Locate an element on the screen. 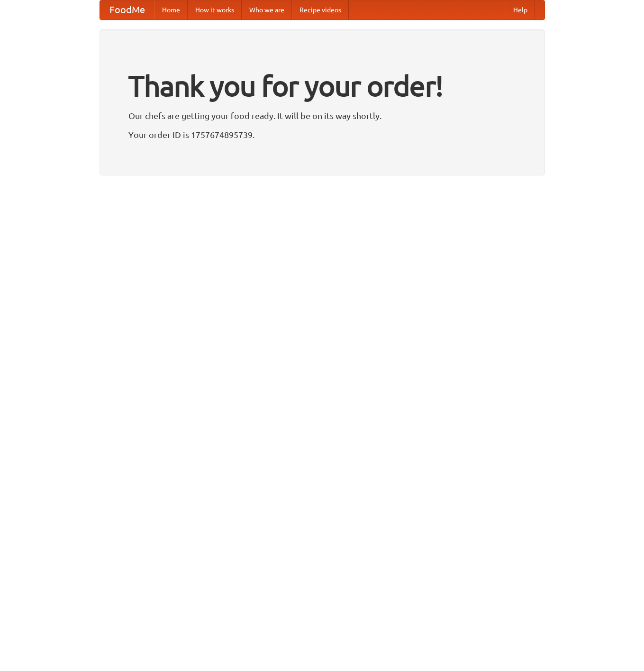 This screenshot has height=671, width=644. a: Who we are is located at coordinates (267, 10).